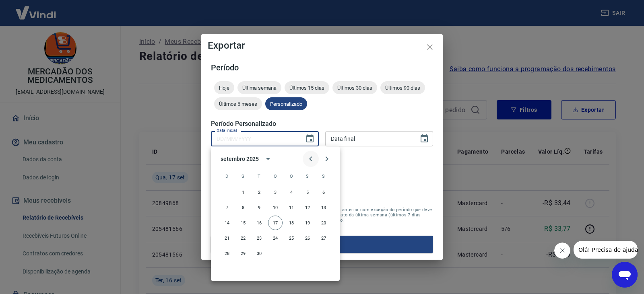 This screenshot has height=294, width=644. I want to click on h5: Período, so click(322, 68).